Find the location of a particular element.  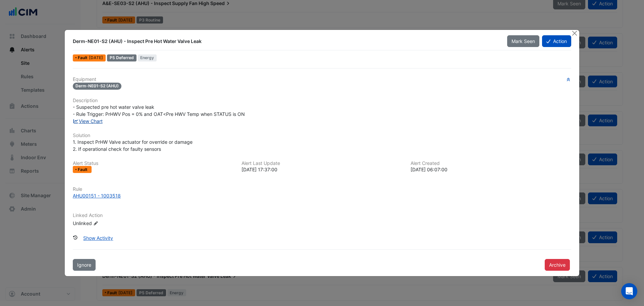

h6: Description is located at coordinates (322, 100).